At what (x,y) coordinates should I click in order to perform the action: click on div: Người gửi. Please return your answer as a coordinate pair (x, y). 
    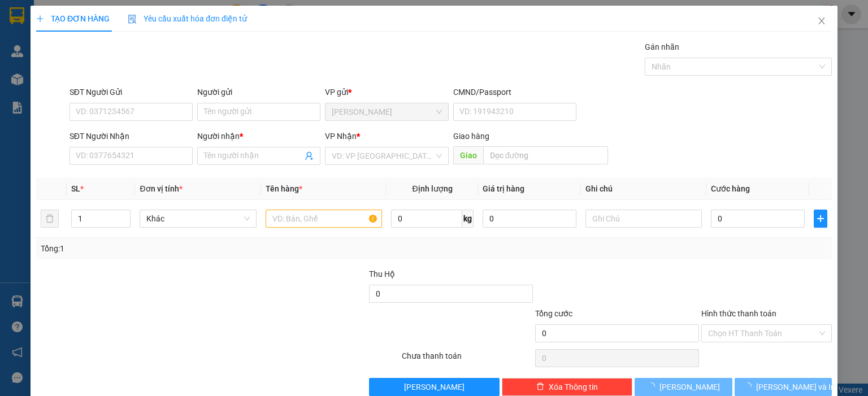
    Looking at the image, I should click on (259, 92).